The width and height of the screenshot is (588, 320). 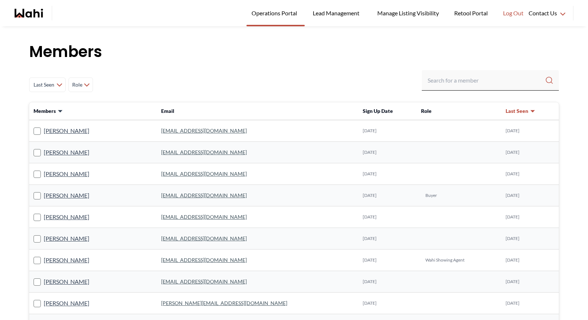 I want to click on h1: Members, so click(x=294, y=52).